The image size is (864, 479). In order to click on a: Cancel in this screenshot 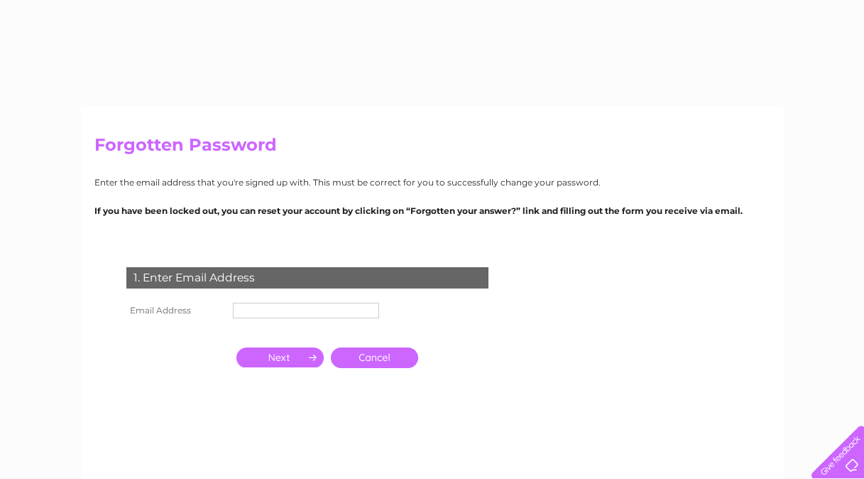, I will do `click(374, 357)`.